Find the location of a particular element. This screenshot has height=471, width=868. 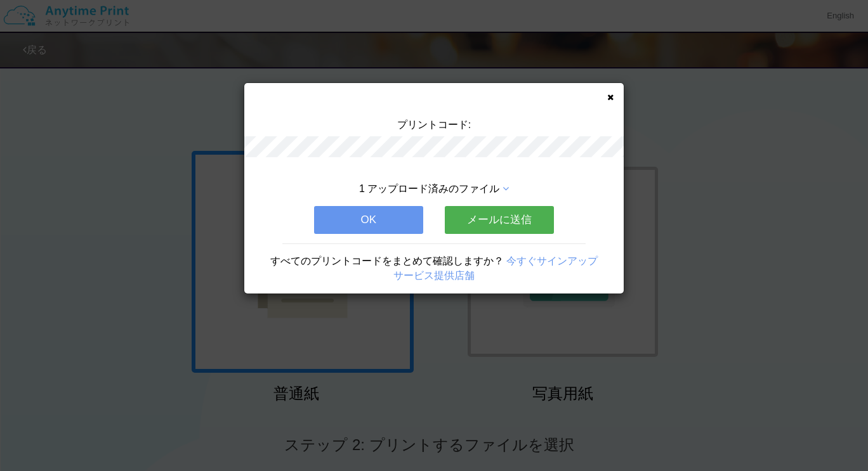

span: すべてのプリントコードをまとめて確認しますか？ is located at coordinates (387, 261).